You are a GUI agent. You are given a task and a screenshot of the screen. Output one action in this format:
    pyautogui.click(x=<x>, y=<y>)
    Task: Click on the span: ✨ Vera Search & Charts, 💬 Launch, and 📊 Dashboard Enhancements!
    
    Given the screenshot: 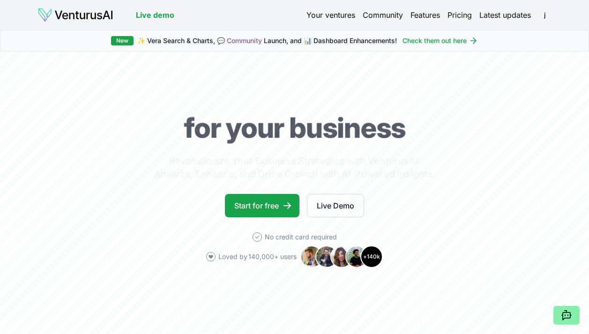 What is the action you would take?
    pyautogui.click(x=267, y=41)
    